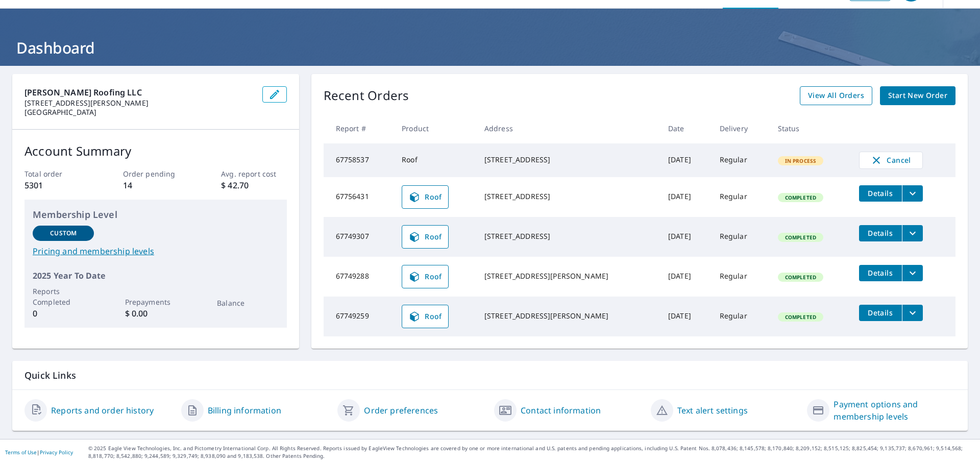  I want to click on button: filesDropdownBtn-67756431, so click(912, 194).